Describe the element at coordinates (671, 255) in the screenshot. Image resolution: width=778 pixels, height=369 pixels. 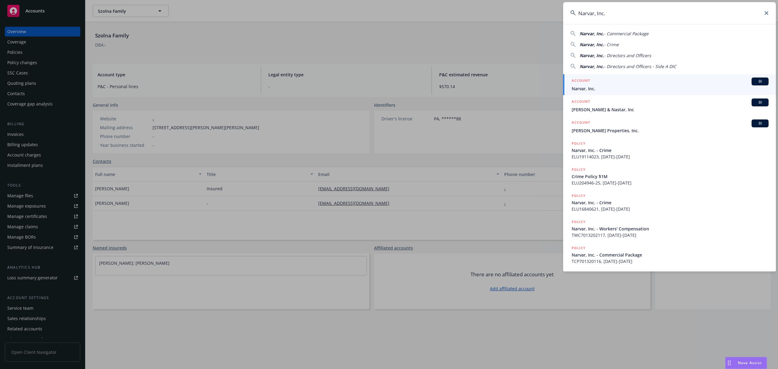
I see `span: Narvar, Inc. - Commercial Package` at that location.